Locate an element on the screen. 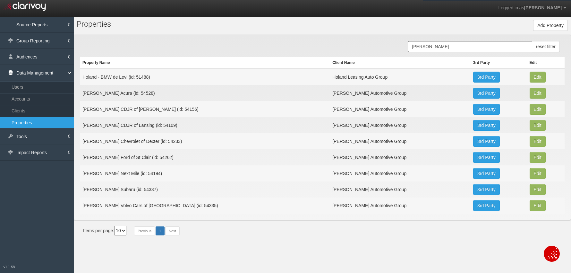 The height and width of the screenshot is (273, 571). th: Property Name is located at coordinates (205, 63).